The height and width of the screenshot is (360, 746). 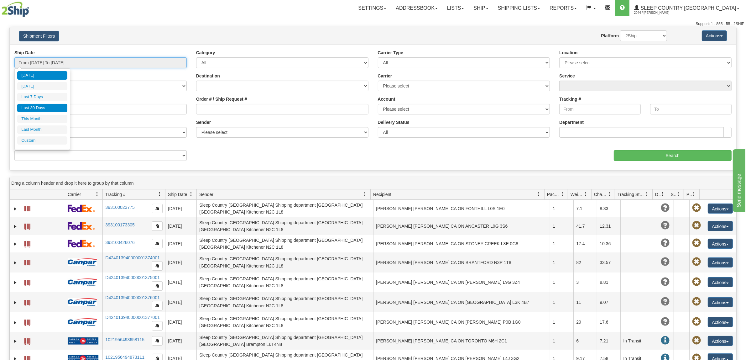 I want to click on li: Last 30 Days, so click(x=42, y=108).